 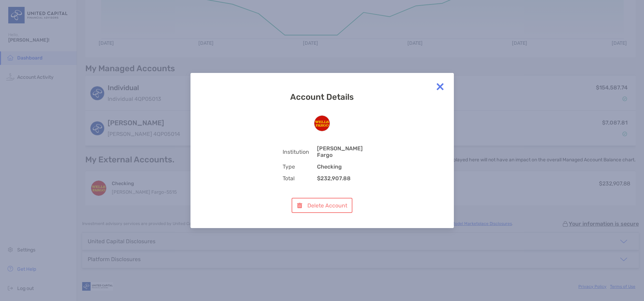 What do you see at coordinates (334, 178) in the screenshot?
I see `b: $232,907.88` at bounding box center [334, 178].